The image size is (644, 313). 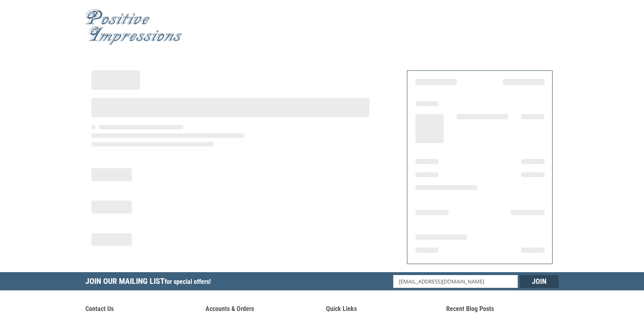 I want to click on input: Email, so click(x=456, y=281).